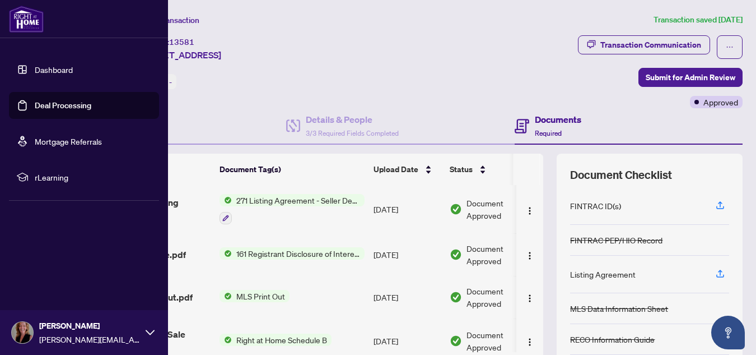 The image size is (756, 355). I want to click on h4: Documents, so click(558, 119).